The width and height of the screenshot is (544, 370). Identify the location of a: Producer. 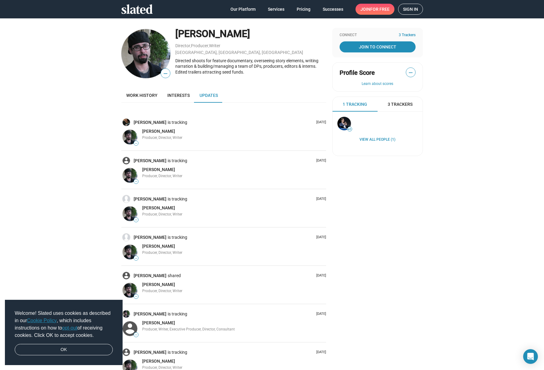
(200, 46).